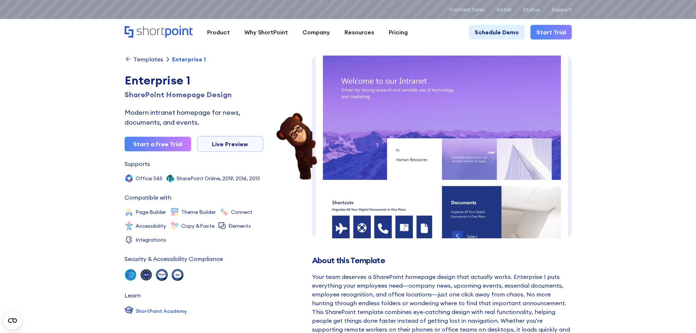 The image size is (696, 333). Describe the element at coordinates (148, 59) in the screenshot. I see `div: Templates` at that location.